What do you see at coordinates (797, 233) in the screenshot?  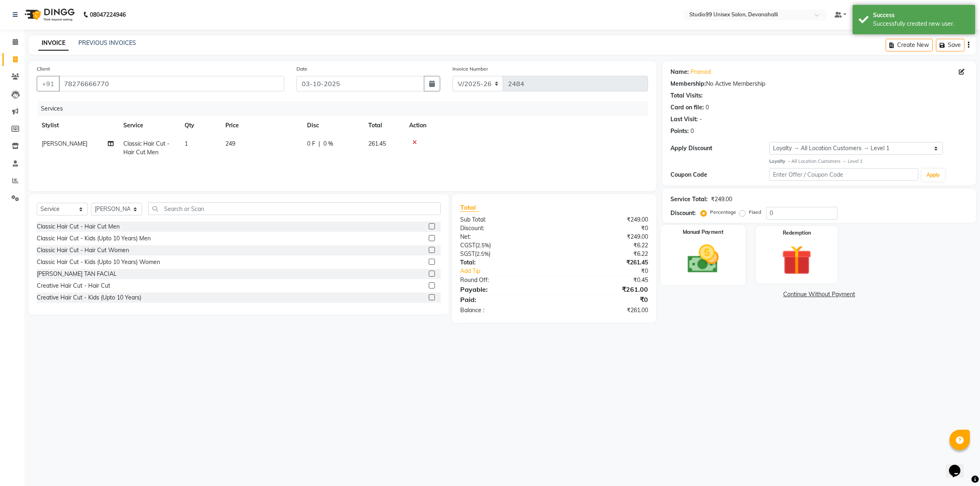 I see `label: Redemption` at bounding box center [797, 233].